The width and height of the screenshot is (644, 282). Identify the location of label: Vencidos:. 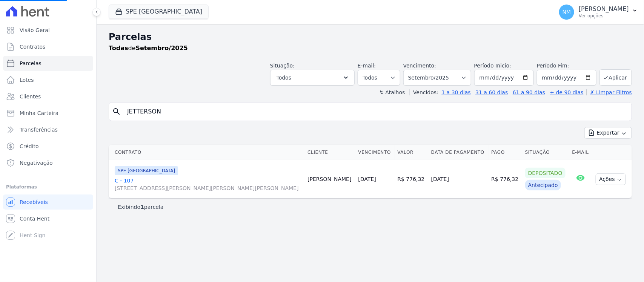
(424, 92).